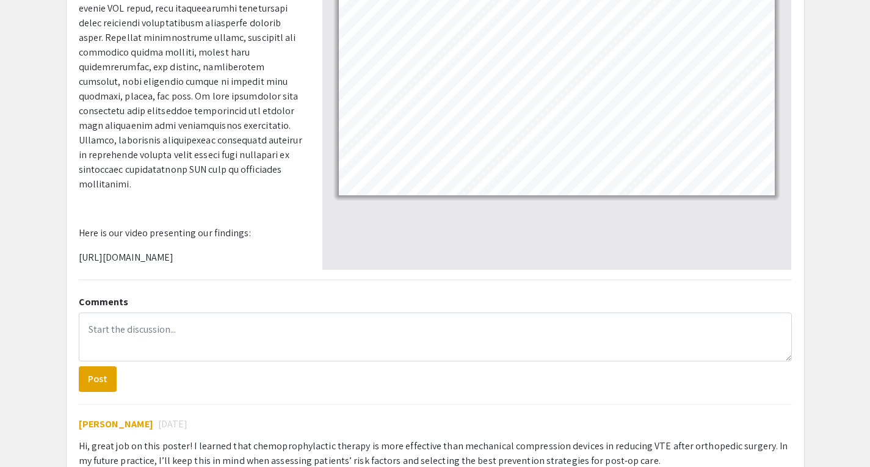 The image size is (870, 467). What do you see at coordinates (98, 379) in the screenshot?
I see `button: Post` at bounding box center [98, 379].